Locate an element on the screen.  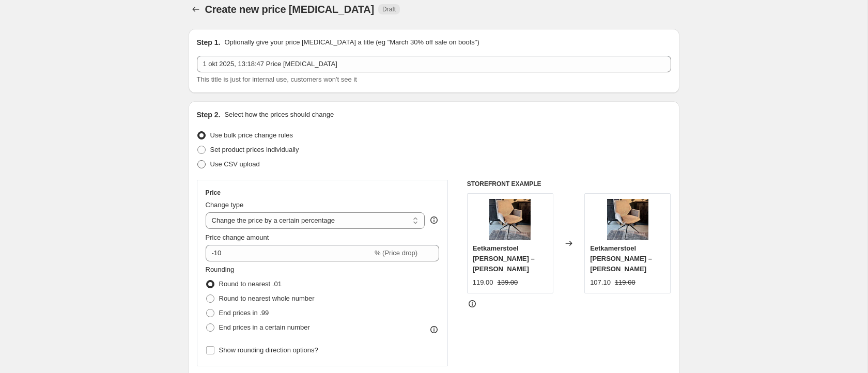
span: Draft is located at coordinates (389, 9).